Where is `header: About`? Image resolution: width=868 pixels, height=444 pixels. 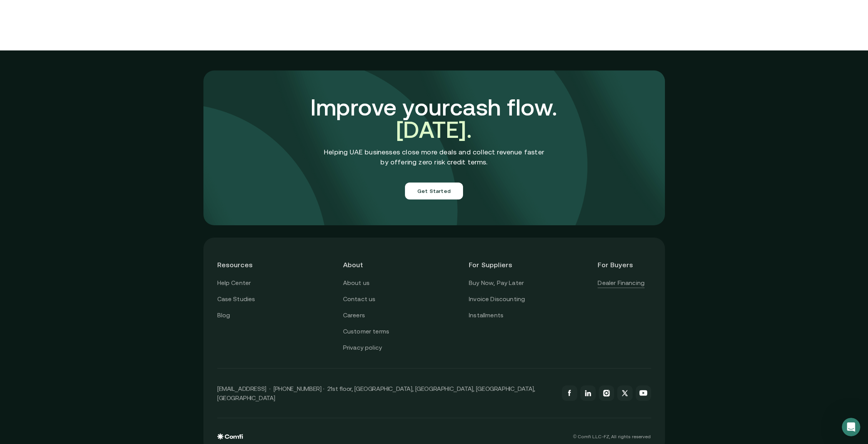 header: About is located at coordinates (369, 264).